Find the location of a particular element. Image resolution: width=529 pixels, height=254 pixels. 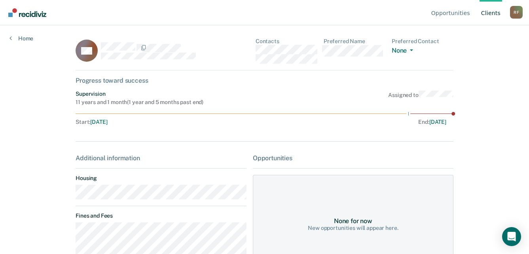

div: Assigned to is located at coordinates (421, 98).